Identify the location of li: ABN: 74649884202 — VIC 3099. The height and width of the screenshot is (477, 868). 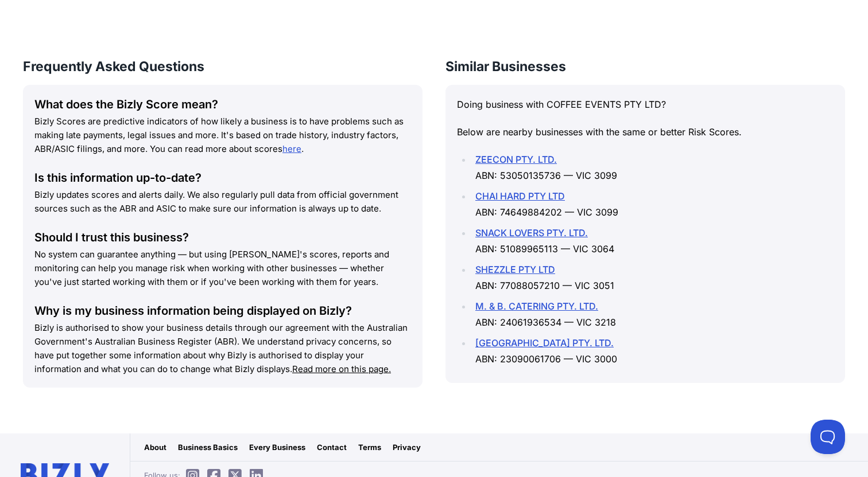
(653, 204).